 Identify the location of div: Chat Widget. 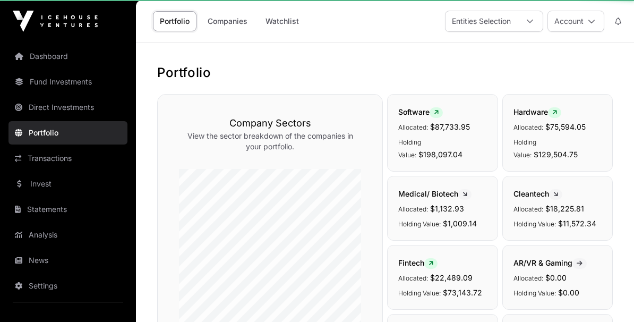
(608, 296).